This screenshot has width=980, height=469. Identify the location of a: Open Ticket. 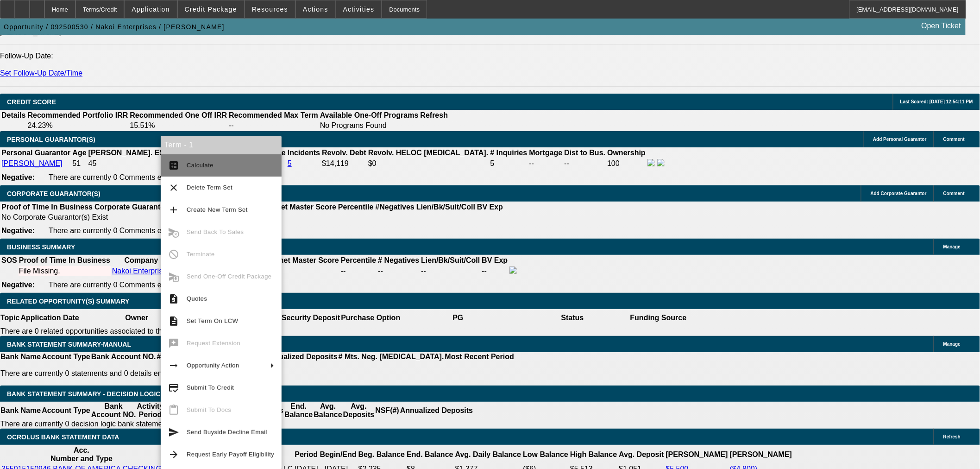
(941, 26).